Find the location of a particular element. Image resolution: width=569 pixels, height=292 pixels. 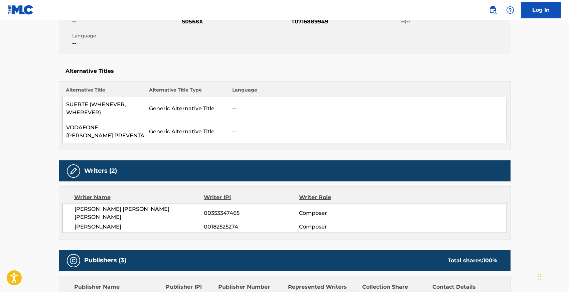

div: Represented Writers is located at coordinates (323, 287).